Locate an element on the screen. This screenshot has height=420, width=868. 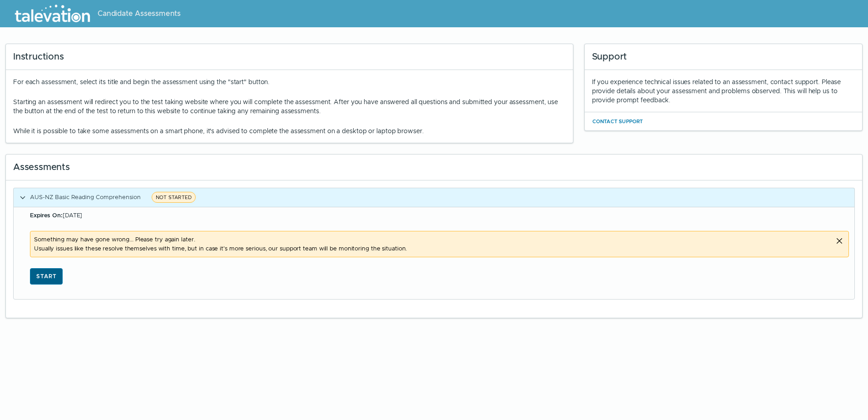
button: Close alert is located at coordinates (839, 241).